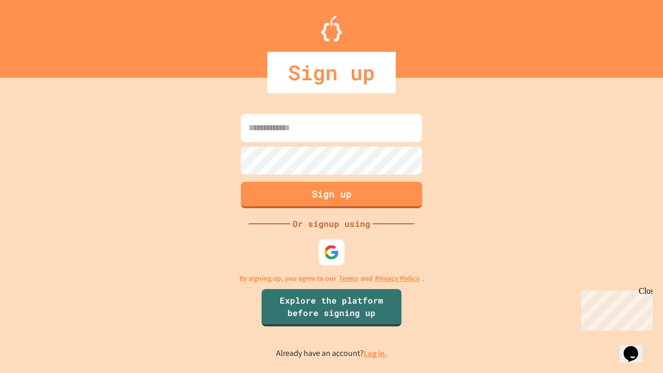 Image resolution: width=663 pixels, height=373 pixels. I want to click on div: Sign up, so click(331, 72).